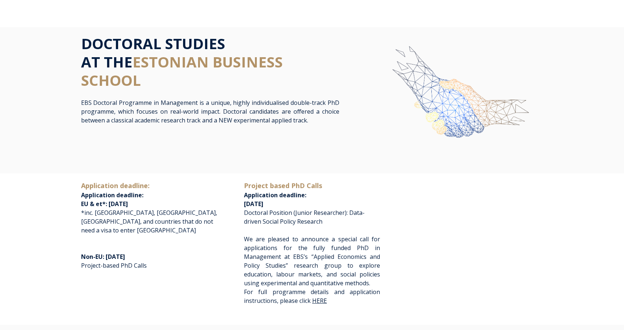  I want to click on span: Project based PhD Calls, so click(283, 186).